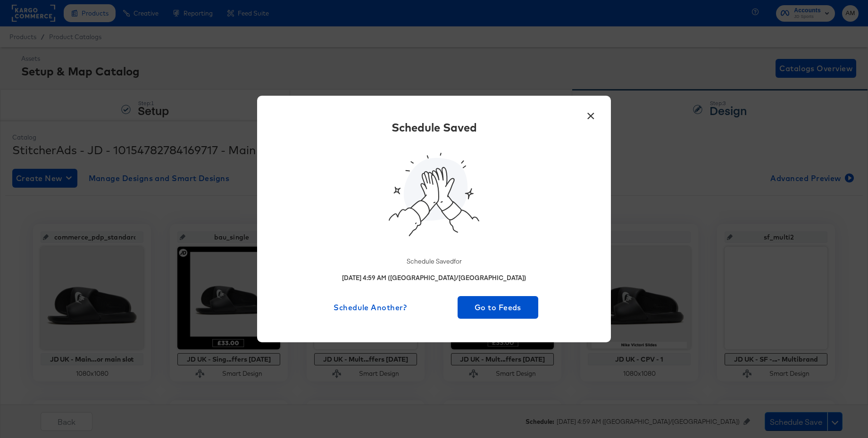 The height and width of the screenshot is (438, 868). What do you see at coordinates (434, 269) in the screenshot?
I see `div: Schedule Saved for` at bounding box center [434, 269].